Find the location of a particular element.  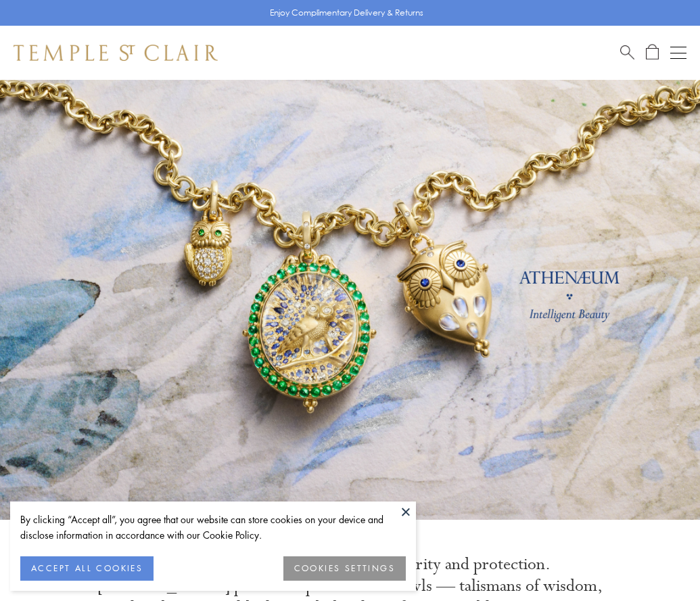

a: Search is located at coordinates (627, 52).